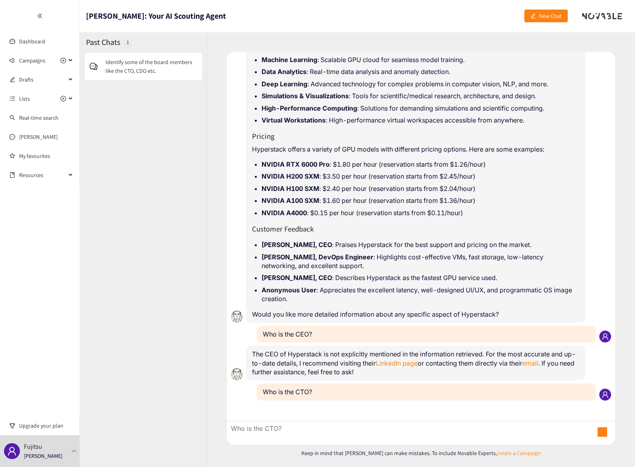 The image size is (635, 467). Describe the element at coordinates (46, 426) in the screenshot. I see `span: Upgrade your plan` at that location.